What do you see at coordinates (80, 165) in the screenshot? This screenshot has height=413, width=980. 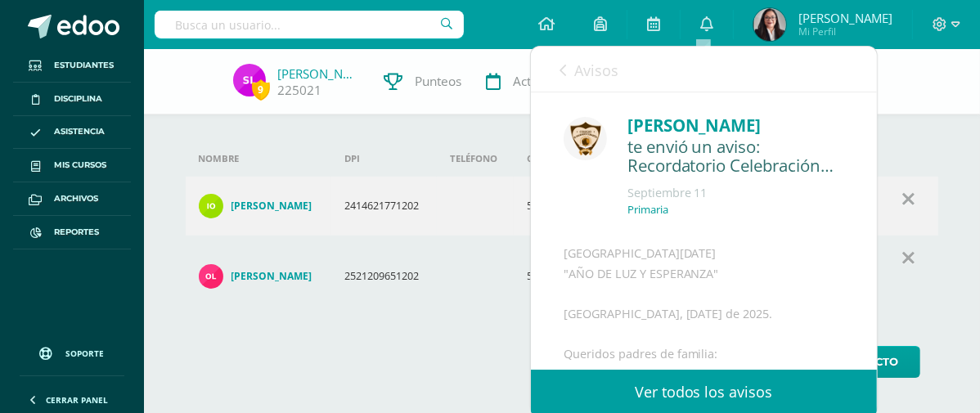 I see `span: Mis cursos` at bounding box center [80, 165].